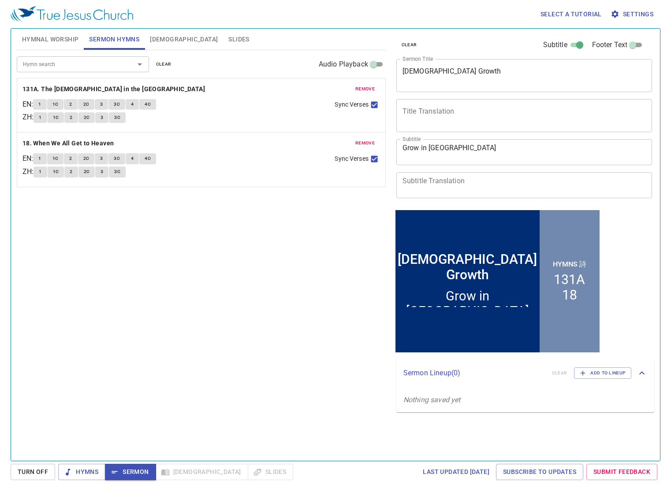  What do you see at coordinates (176, 72) in the screenshot?
I see `li: 131A` at bounding box center [176, 72].